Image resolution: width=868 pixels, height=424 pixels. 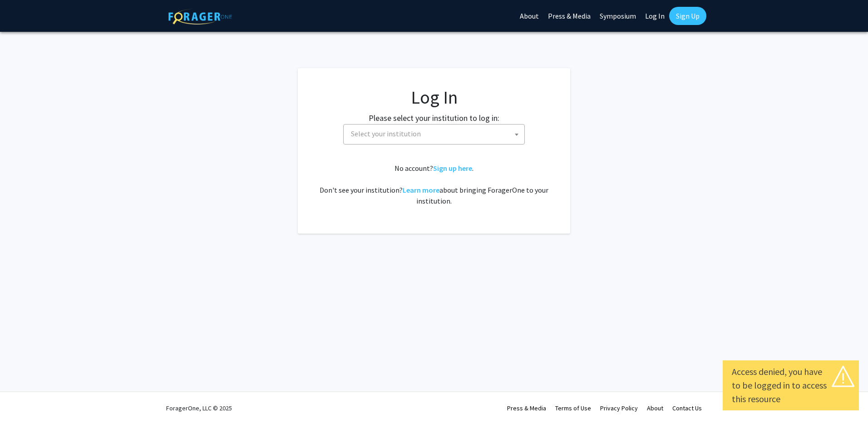 What do you see at coordinates (526, 408) in the screenshot?
I see `a: Press & Media` at bounding box center [526, 408].